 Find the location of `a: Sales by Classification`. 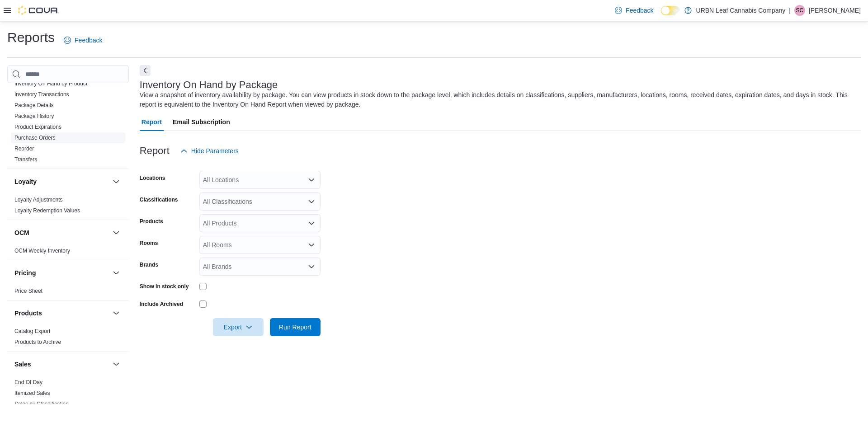

a: Sales by Classification is located at coordinates (42, 404).